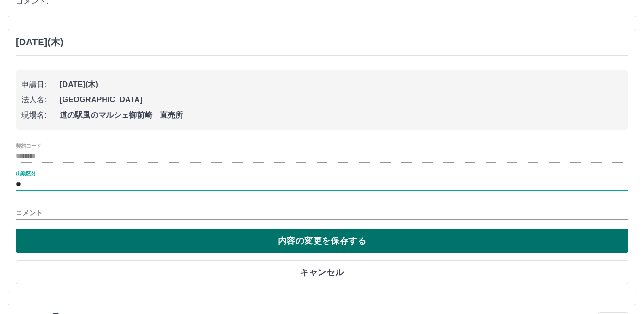 The height and width of the screenshot is (314, 644). Describe the element at coordinates (322, 272) in the screenshot. I see `button: キャンセル` at that location.